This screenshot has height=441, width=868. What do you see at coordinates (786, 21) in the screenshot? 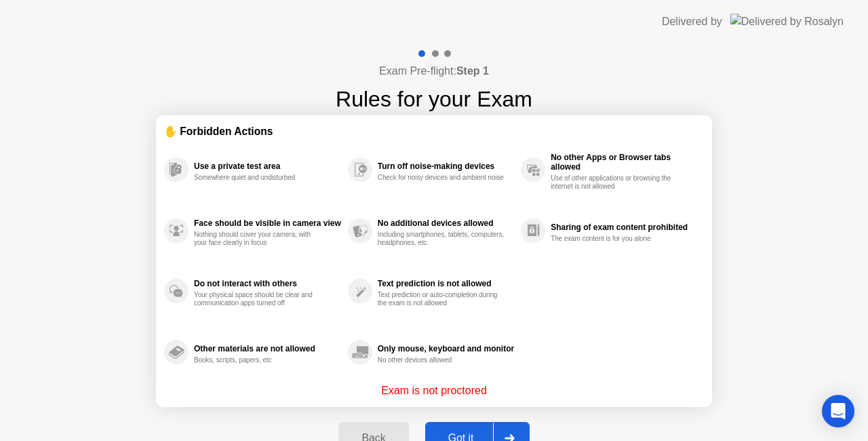
I see `img: Delivered by Rosalyn` at bounding box center [786, 21].